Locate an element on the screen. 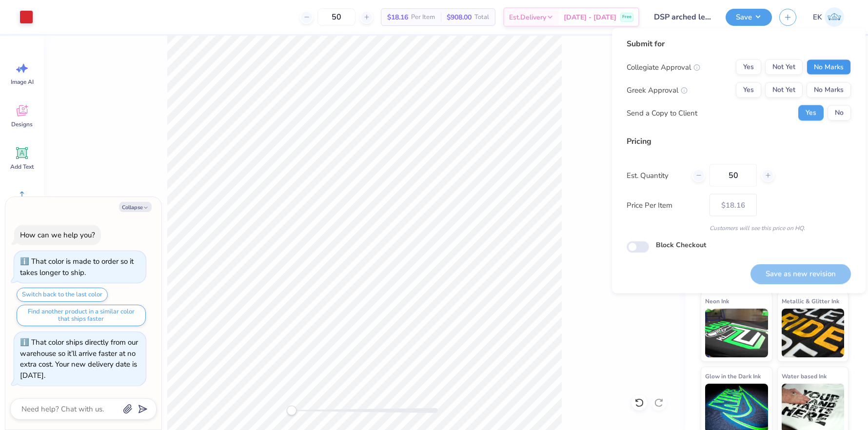 The height and width of the screenshot is (430, 868). div: Collegiate Approval is located at coordinates (663, 67).